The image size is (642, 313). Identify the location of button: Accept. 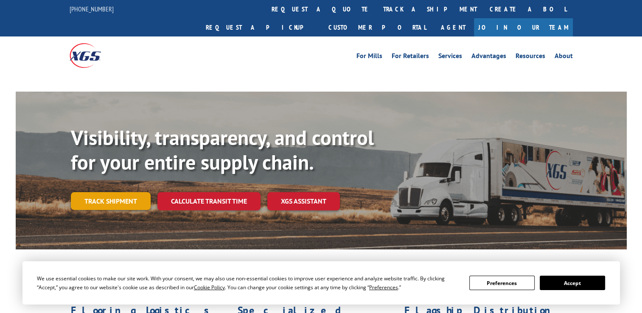
(572, 283).